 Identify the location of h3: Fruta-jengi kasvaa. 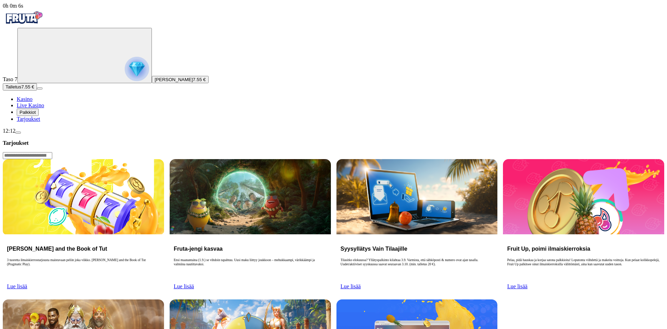
(250, 249).